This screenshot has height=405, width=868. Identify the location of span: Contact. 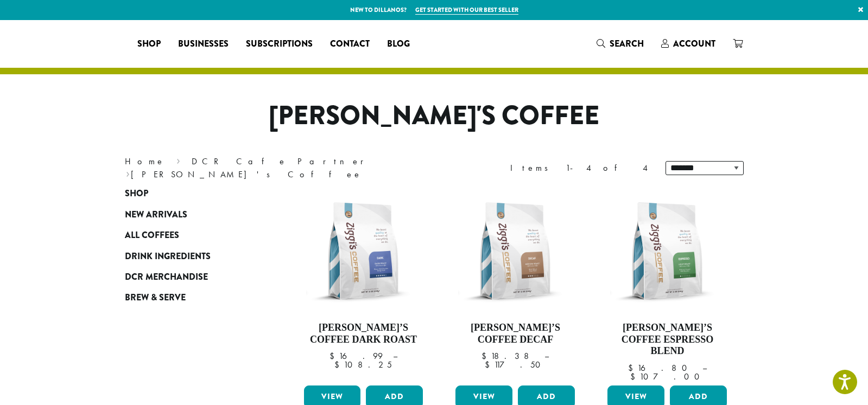
(350, 44).